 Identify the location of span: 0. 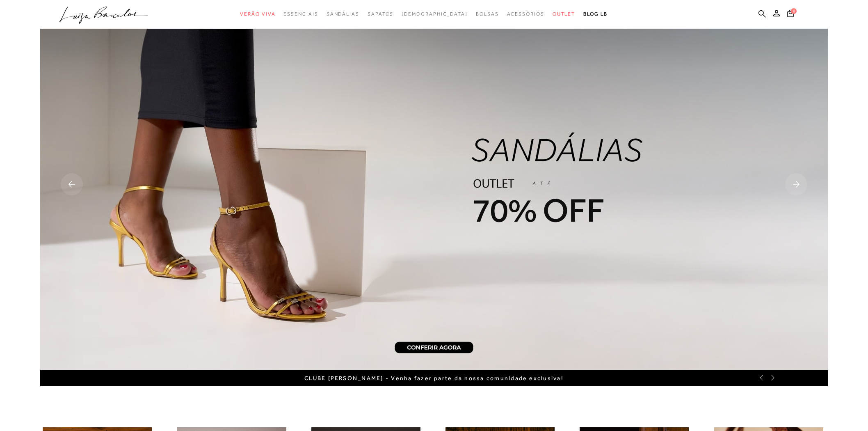
(793, 11).